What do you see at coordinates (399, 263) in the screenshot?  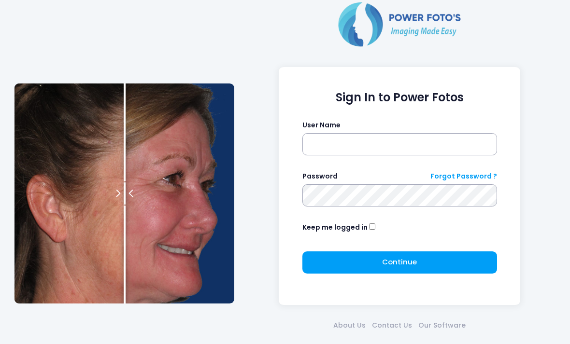 I see `button: Continue` at bounding box center [399, 263].